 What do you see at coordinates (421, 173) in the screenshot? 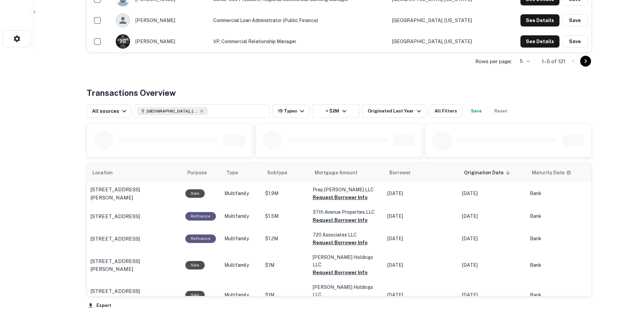
I see `th: Borrower` at bounding box center [421, 173].